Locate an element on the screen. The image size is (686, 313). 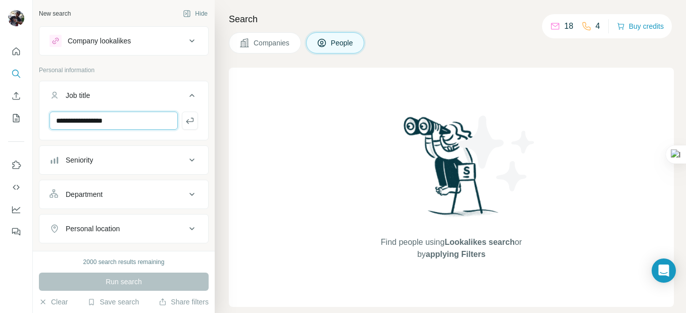
button: Clear is located at coordinates (53, 302).